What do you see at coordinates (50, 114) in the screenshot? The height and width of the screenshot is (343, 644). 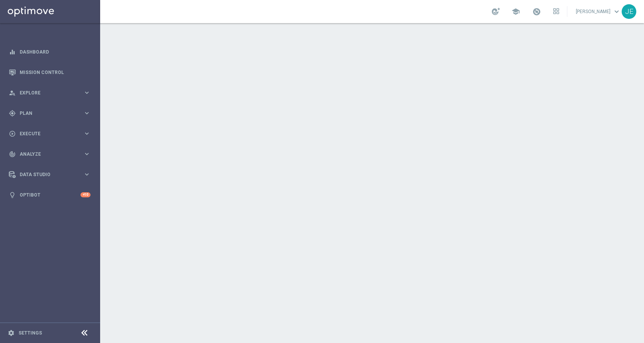 I see `button: gps_fixed Plan keyboard_arrow_right` at bounding box center [50, 114].